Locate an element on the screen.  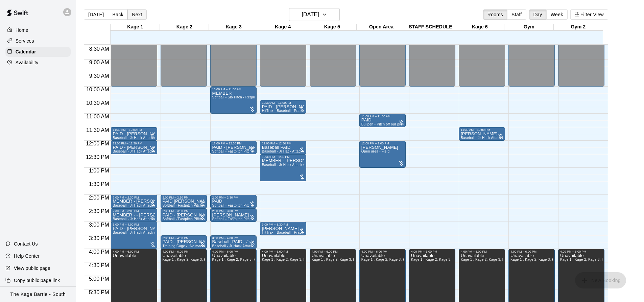
span: 2:30 PM is located at coordinates (99, 211).